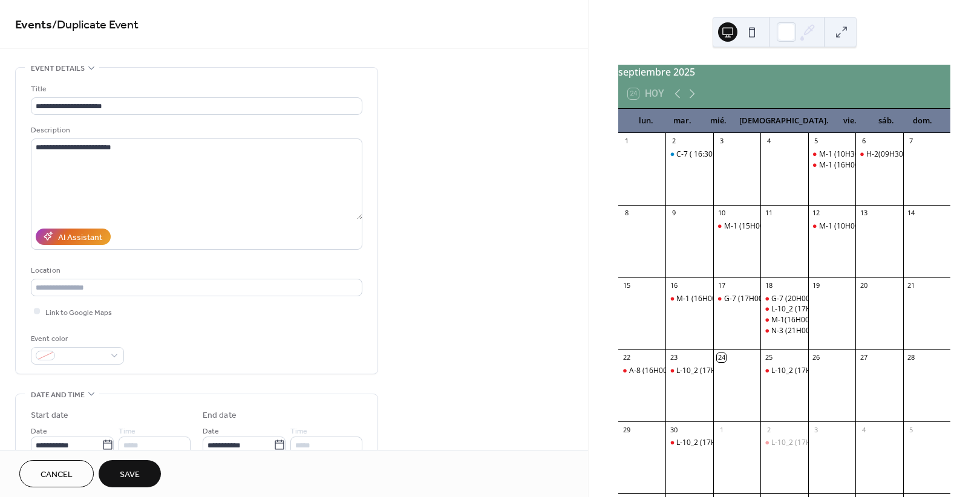 Image resolution: width=980 pixels, height=497 pixels. What do you see at coordinates (73, 236) in the screenshot?
I see `button: AI Assistant` at bounding box center [73, 236].